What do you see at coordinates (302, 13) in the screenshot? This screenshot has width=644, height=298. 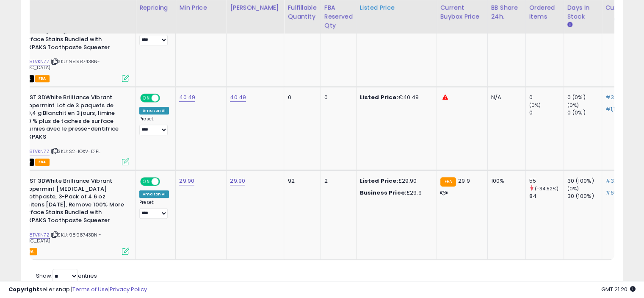 I see `div: Fulfillable Quantity` at bounding box center [302, 13].